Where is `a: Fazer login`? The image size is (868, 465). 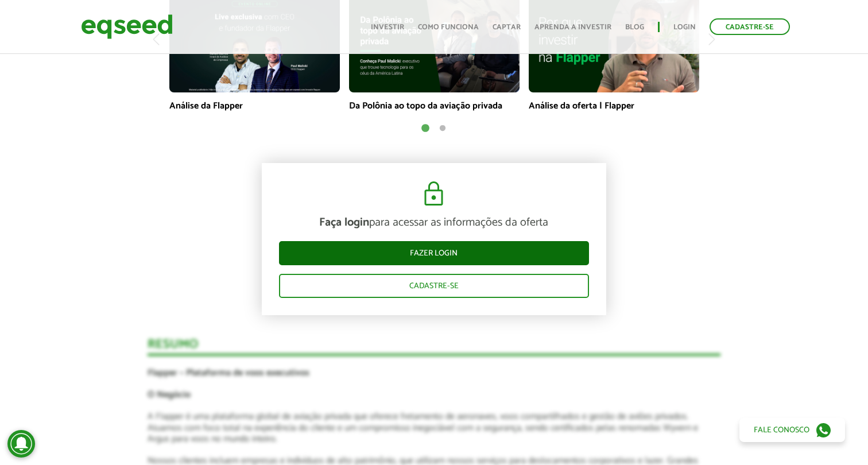 a: Fazer login is located at coordinates (434, 253).